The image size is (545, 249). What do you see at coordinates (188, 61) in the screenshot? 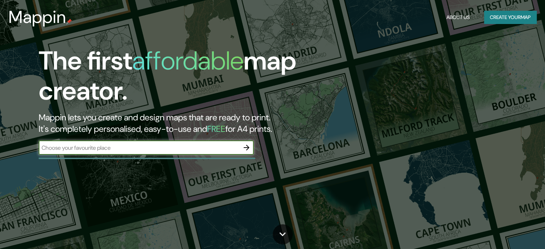
I see `h1: affordable` at bounding box center [188, 61].